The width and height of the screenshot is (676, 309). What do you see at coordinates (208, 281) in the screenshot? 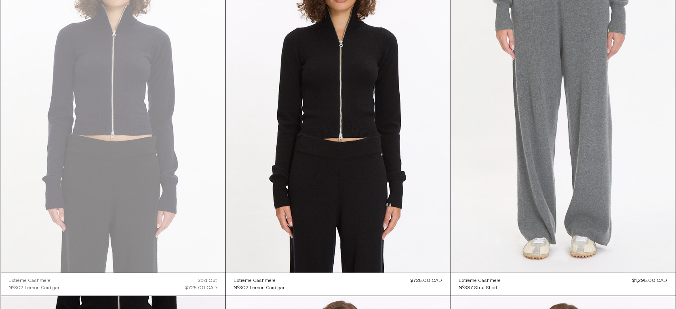
I see `div: Sold out` at bounding box center [208, 281].